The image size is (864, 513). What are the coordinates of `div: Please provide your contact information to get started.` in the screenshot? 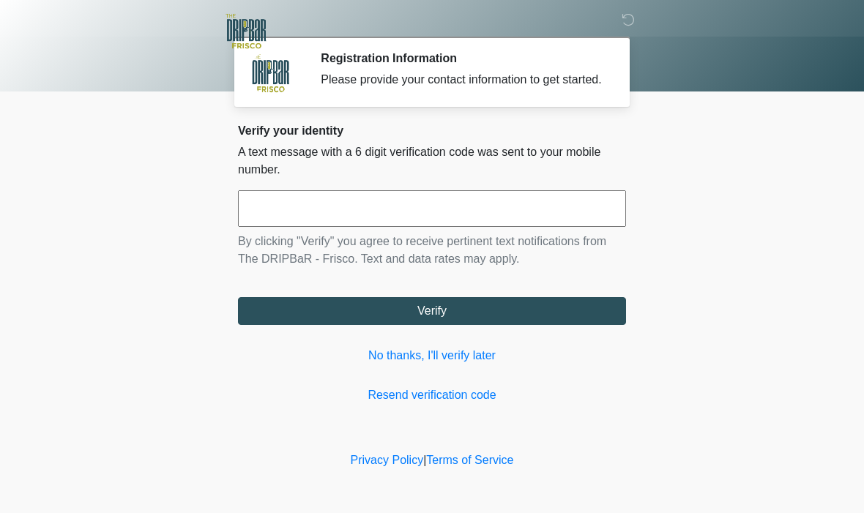 It's located at (462, 80).